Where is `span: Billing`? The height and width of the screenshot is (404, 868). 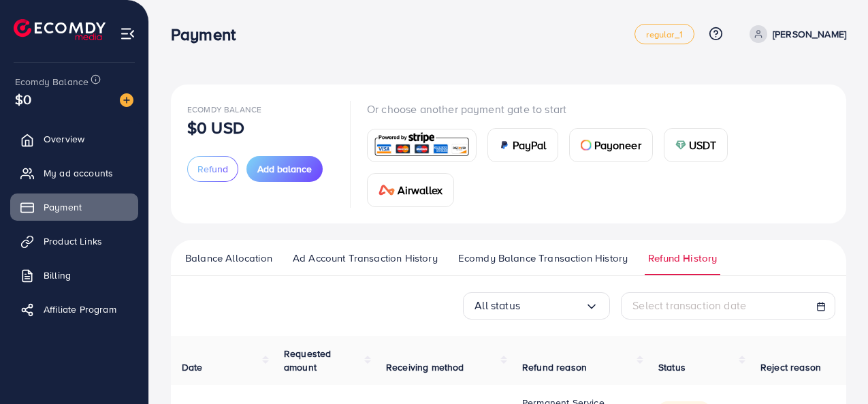 span: Billing is located at coordinates (57, 275).